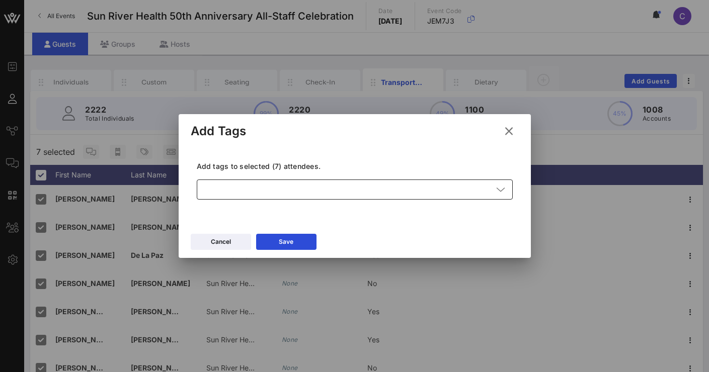  I want to click on button: Save, so click(286, 242).